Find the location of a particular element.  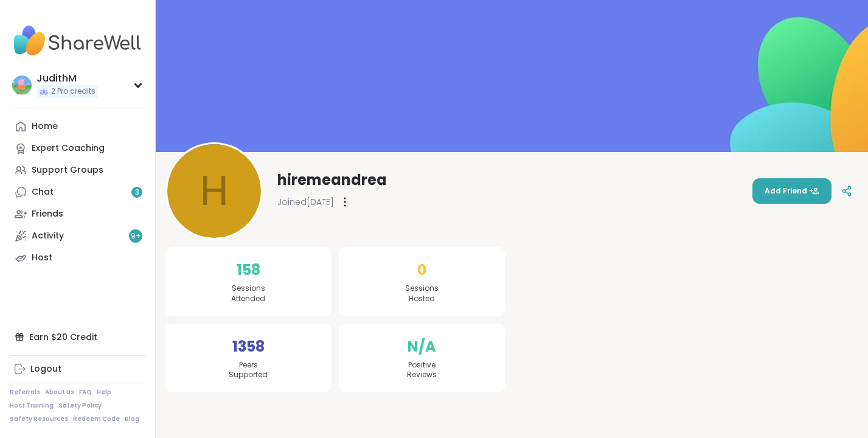

a: FAQ is located at coordinates (85, 393).